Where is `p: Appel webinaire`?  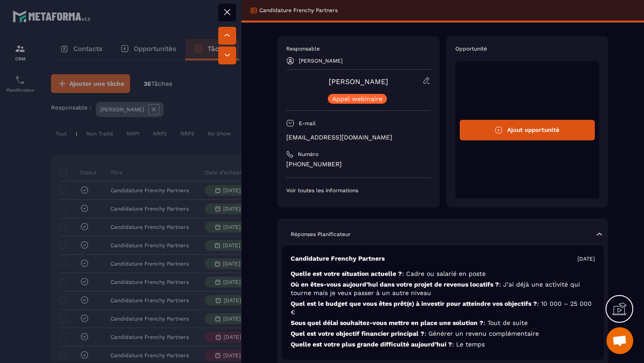
p: Appel webinaire is located at coordinates (358, 99).